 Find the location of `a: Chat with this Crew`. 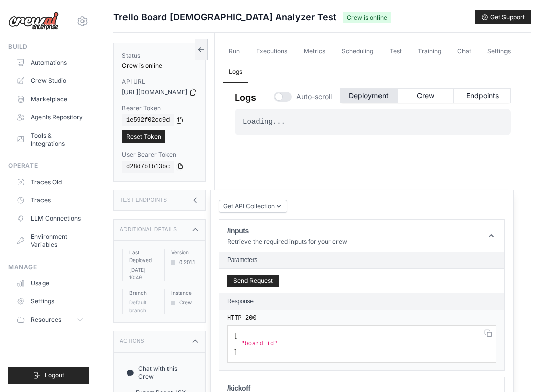

a: Chat with this Crew is located at coordinates (160, 373).